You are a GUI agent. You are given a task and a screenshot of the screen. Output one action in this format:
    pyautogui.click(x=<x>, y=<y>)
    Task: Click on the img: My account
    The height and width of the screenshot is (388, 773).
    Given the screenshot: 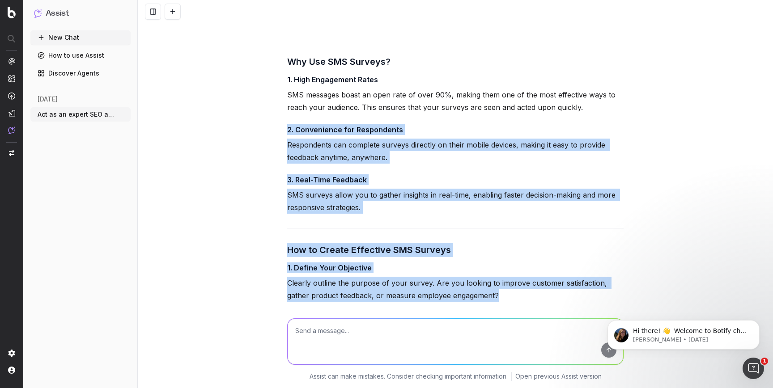 What is the action you would take?
    pyautogui.click(x=12, y=370)
    